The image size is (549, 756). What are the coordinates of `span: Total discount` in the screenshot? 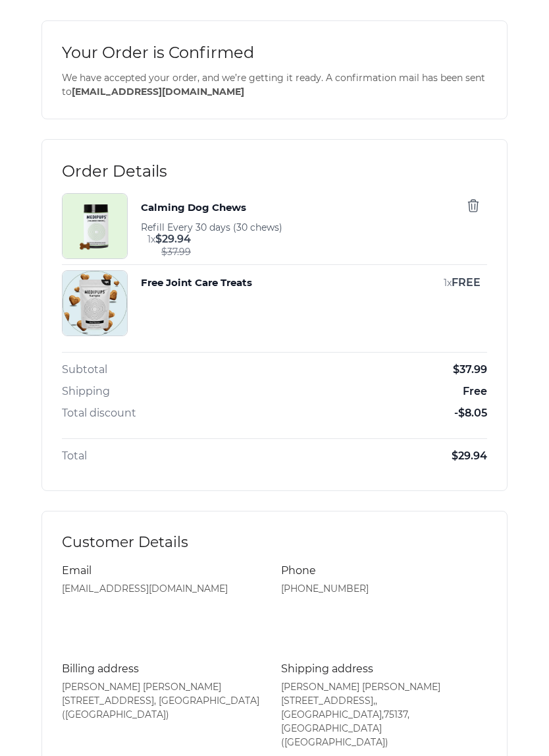 It's located at (99, 413).